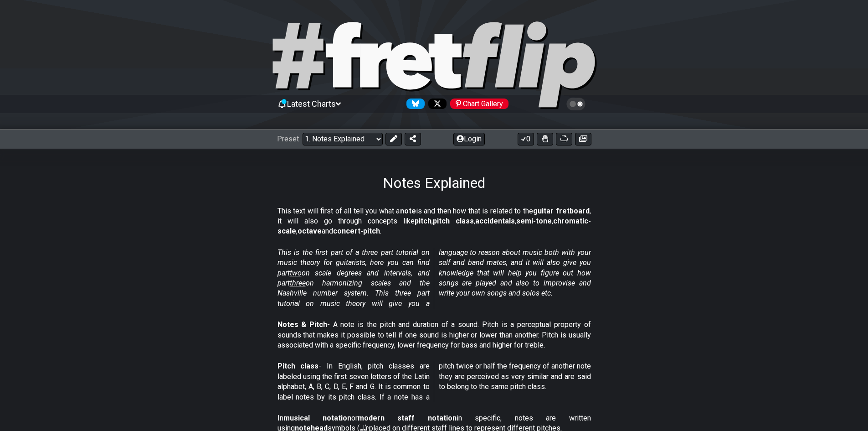 Image resolution: width=868 pixels, height=431 pixels. Describe the element at coordinates (288, 139) in the screenshot. I see `span: Preset` at that location.